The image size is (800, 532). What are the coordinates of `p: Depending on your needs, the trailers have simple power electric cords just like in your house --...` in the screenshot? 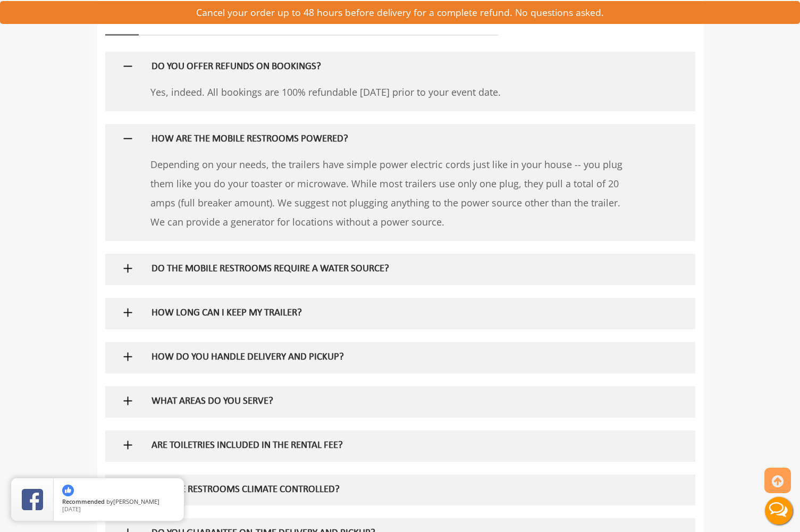 It's located at (391, 193).